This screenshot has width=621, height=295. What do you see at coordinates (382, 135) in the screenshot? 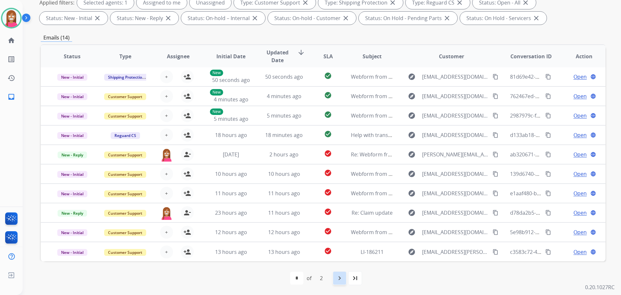
I see `span: Help with transfer of Plan` at bounding box center [382, 135].